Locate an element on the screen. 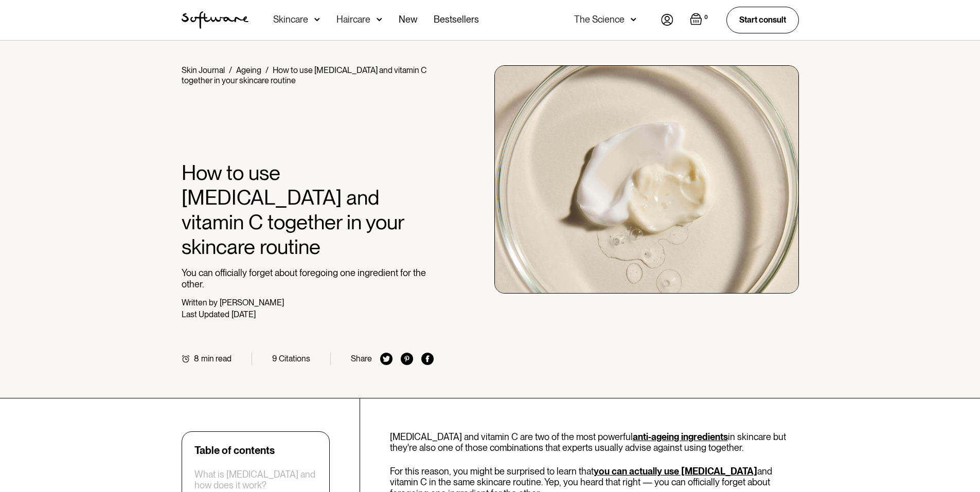 The height and width of the screenshot is (492, 980). img: twitter icon is located at coordinates (386, 359).